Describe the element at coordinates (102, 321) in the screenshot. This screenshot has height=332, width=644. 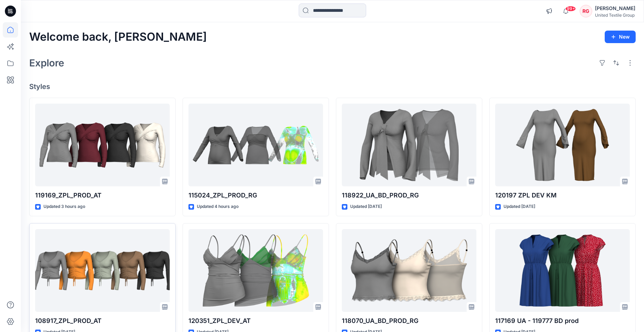
I see `p: 108917_ZPL_PROD_AT` at that location.